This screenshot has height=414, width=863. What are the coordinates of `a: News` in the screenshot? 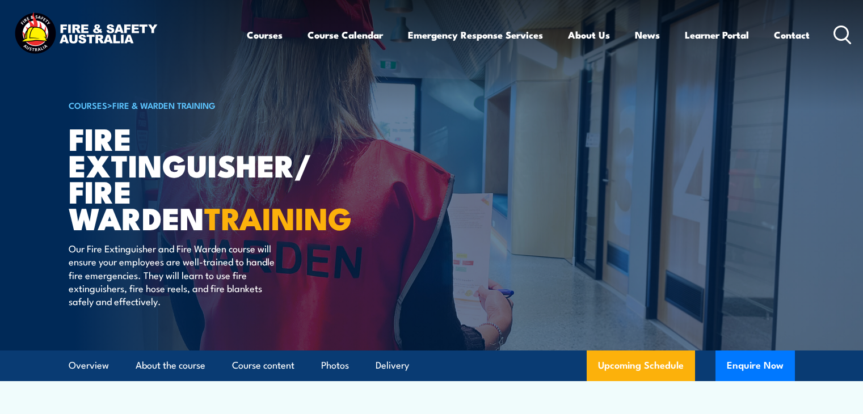 It's located at (648, 35).